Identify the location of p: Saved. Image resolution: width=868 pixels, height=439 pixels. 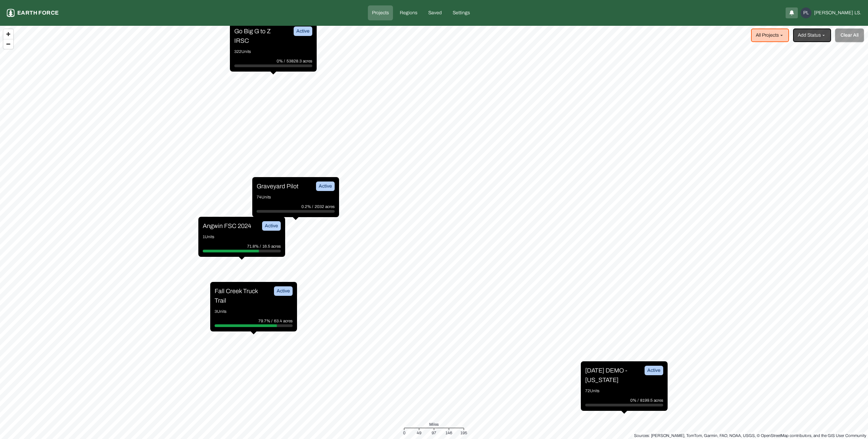
(435, 13).